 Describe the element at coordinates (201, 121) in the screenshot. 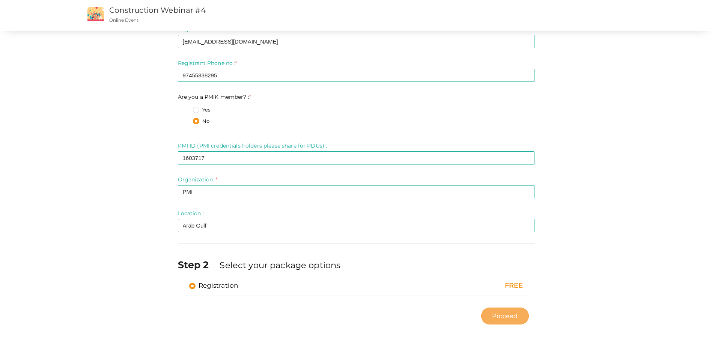

I see `label: No` at that location.